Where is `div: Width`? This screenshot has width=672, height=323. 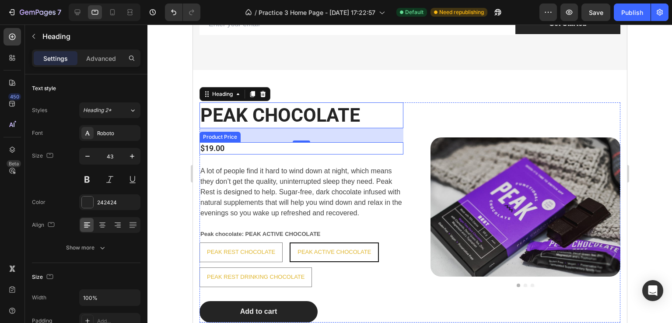
div: Width is located at coordinates (39, 298).